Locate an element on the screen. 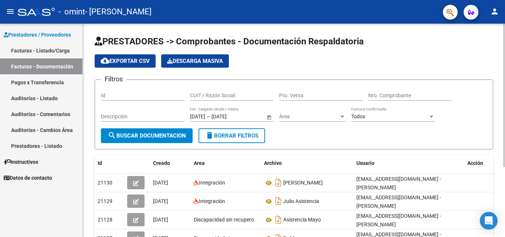 The height and width of the screenshot is (237, 505). span: Prestadores / Proveedores is located at coordinates (37, 35).